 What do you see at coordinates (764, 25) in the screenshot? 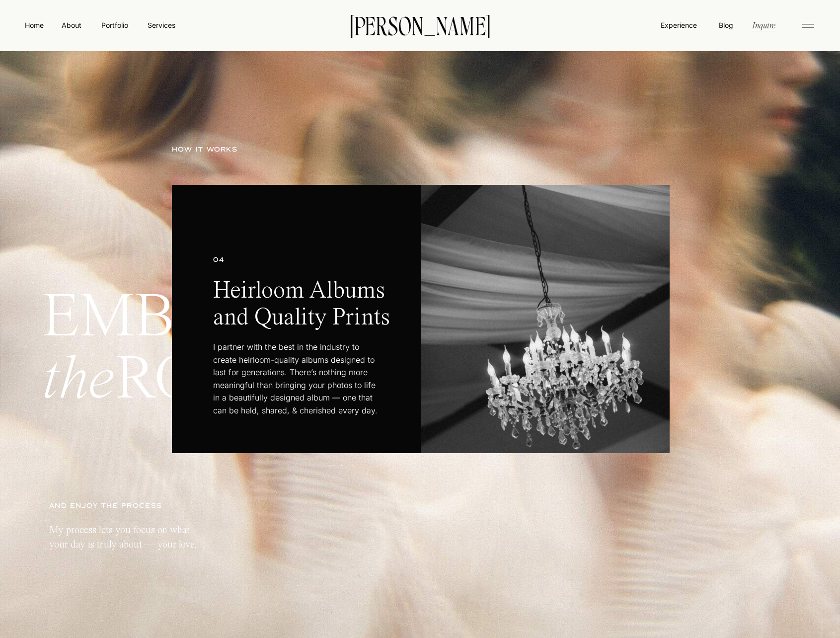
I see `nav: Inquire` at bounding box center [764, 25].